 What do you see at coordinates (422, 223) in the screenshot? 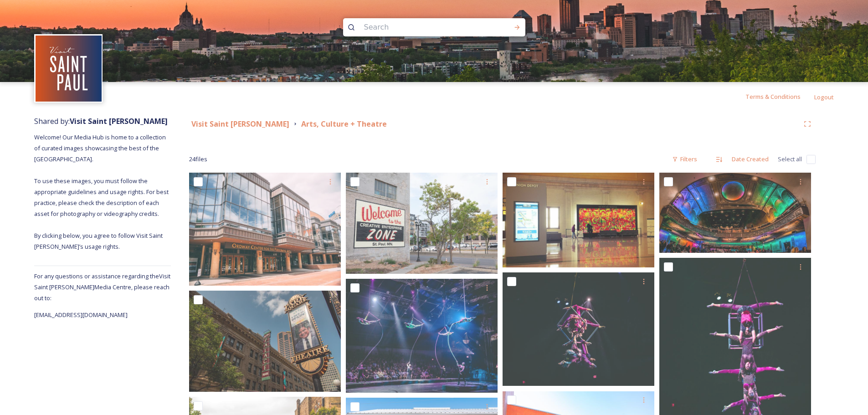
I see `img: 230915LC_VSP_ChromaZone-18.jpg` at bounding box center [422, 223].